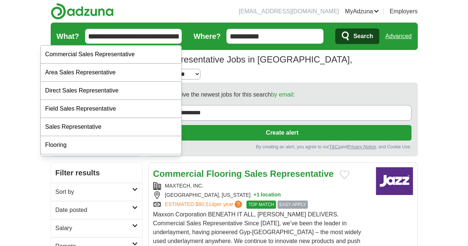  Describe the element at coordinates (111, 127) in the screenshot. I see `div: Sales Representative` at that location.